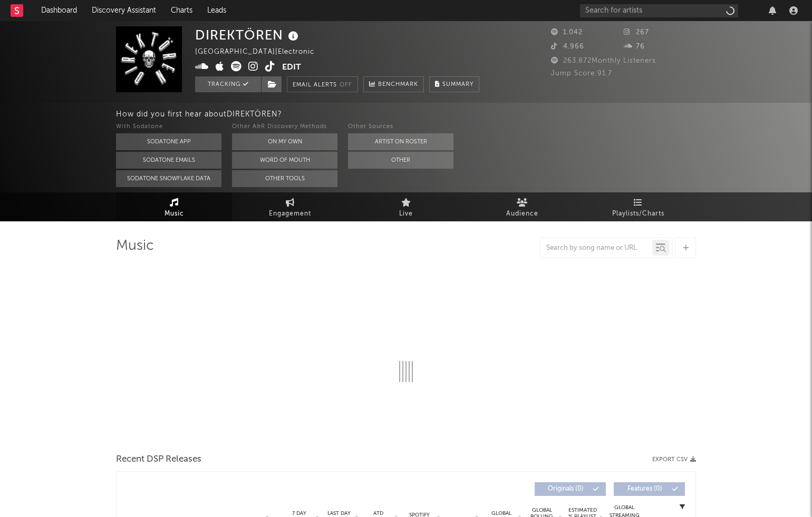  Describe the element at coordinates (659, 11) in the screenshot. I see `input: Search for artists` at that location.